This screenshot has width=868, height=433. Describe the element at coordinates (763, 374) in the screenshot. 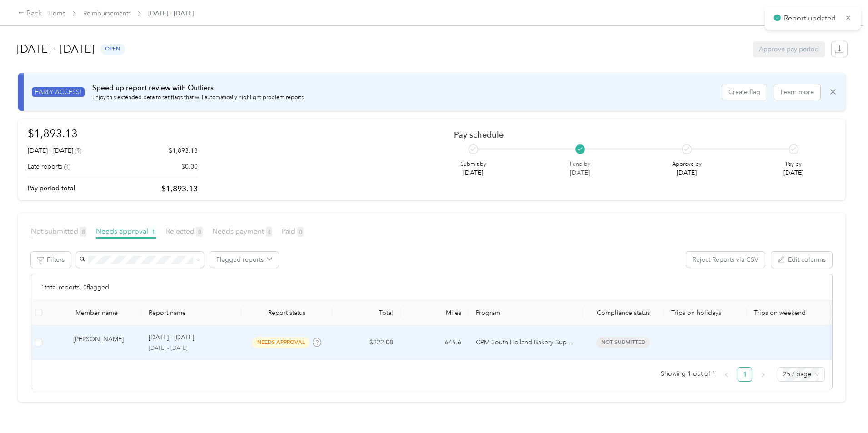

I see `button: right` at that location.